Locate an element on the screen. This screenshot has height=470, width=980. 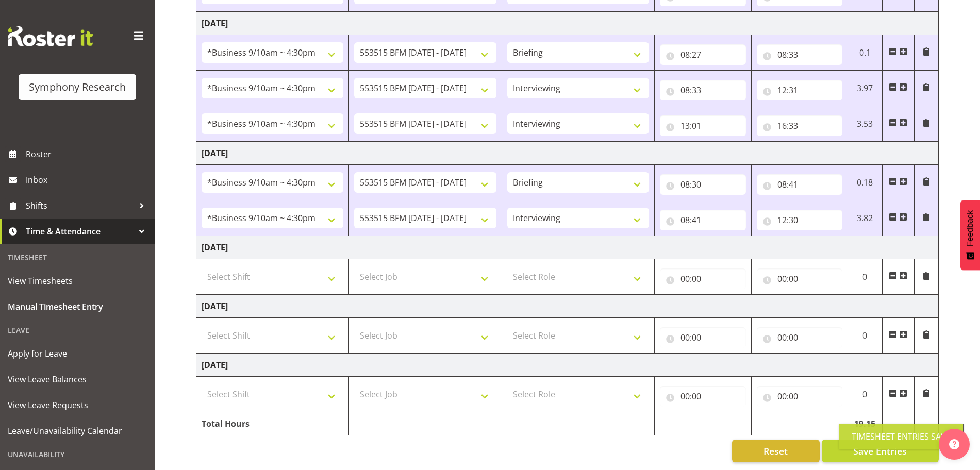
div: Unavailability is located at coordinates (77, 454).